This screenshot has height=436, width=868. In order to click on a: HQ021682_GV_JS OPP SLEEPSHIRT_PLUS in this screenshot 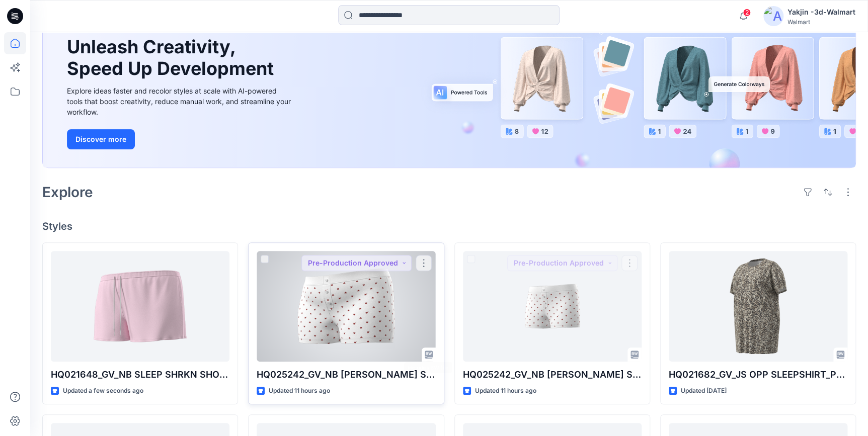, I will do `click(758, 306)`.